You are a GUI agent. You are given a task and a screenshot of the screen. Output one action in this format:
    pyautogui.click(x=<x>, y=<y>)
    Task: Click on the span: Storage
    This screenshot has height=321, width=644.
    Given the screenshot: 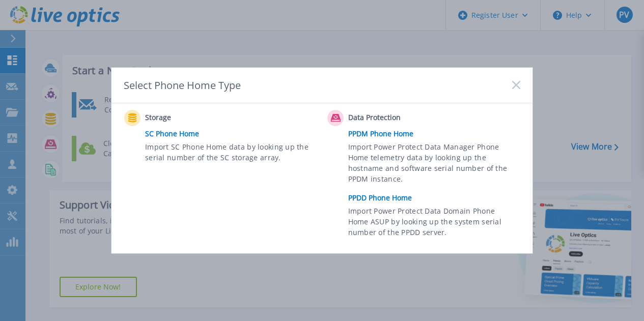 What is the action you would take?
    pyautogui.click(x=196, y=118)
    